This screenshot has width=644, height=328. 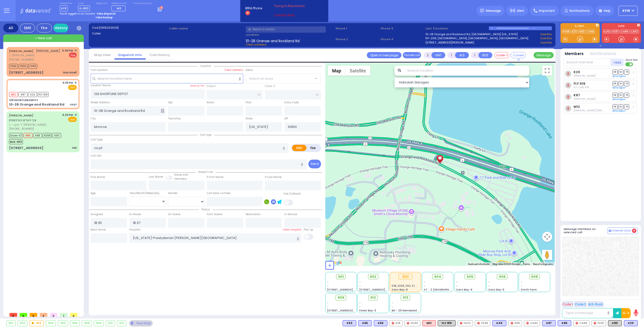 What do you see at coordinates (180, 179) in the screenshot?
I see `span: members` at bounding box center [180, 179].